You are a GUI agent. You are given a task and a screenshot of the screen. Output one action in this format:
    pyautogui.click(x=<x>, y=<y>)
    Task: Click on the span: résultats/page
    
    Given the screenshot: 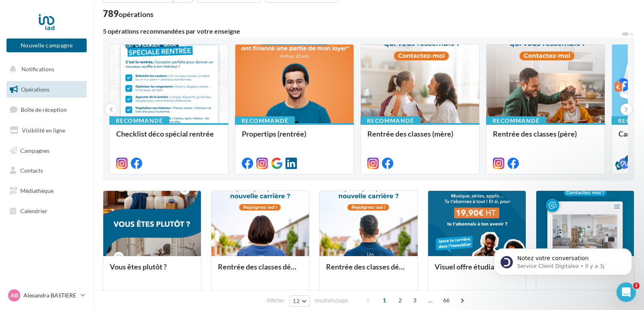 What is the action you would take?
    pyautogui.click(x=331, y=300)
    